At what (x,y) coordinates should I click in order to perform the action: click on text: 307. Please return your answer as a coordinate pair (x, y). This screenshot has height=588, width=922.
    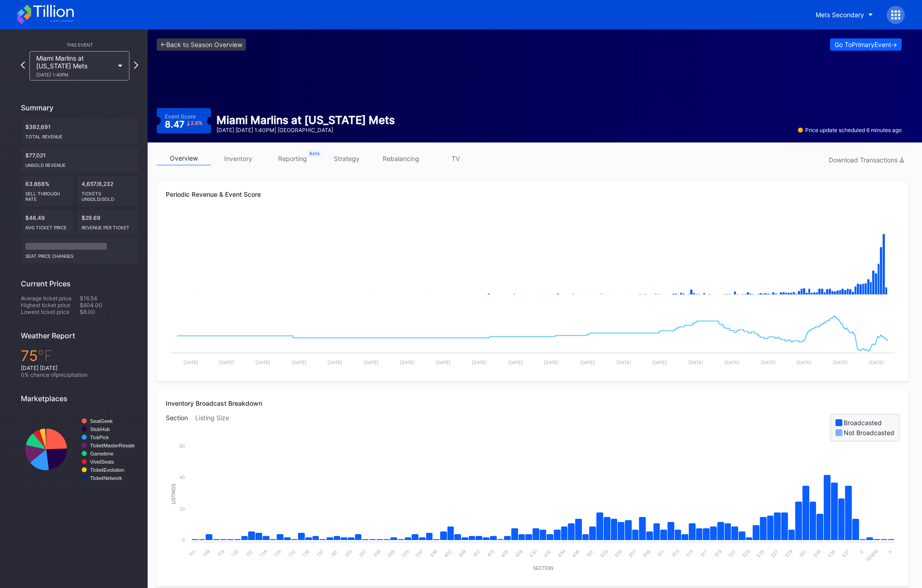
    Looking at the image, I should click on (362, 553).